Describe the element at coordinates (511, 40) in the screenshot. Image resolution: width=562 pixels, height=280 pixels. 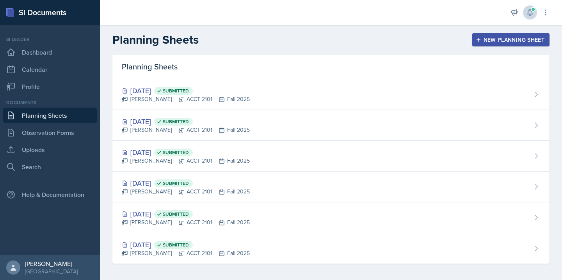
I see `div: New Planning Sheet` at that location.